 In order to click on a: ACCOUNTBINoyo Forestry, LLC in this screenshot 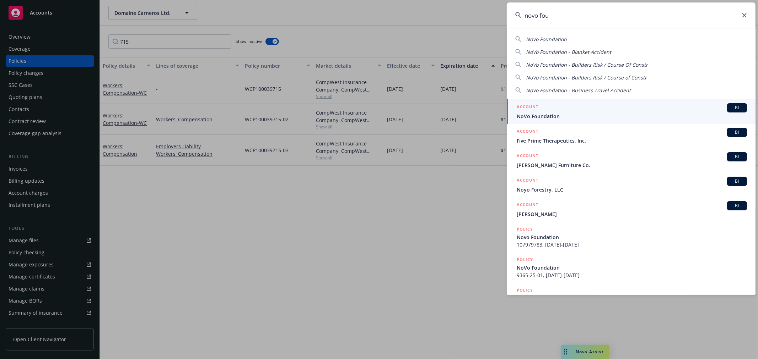, I will do `click(631, 185)`.